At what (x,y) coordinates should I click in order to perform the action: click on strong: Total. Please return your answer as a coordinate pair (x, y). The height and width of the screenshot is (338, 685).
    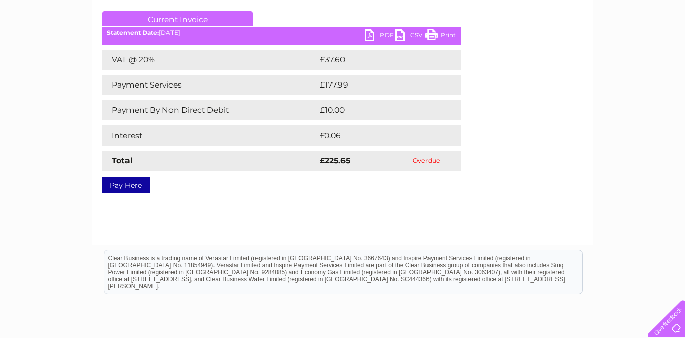
    Looking at the image, I should click on (122, 160).